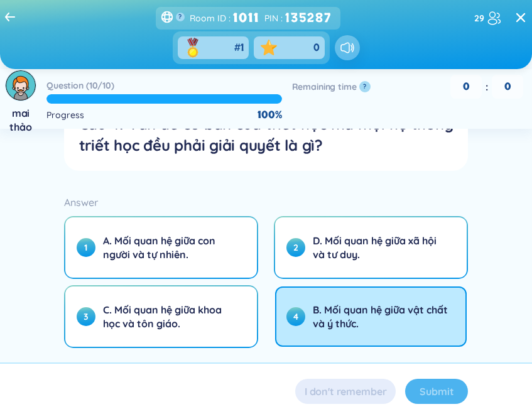 The height and width of the screenshot is (419, 532). Describe the element at coordinates (171, 247) in the screenshot. I see `span: A. Mối quan hệ giữa con người và tự nhiên.` at that location.